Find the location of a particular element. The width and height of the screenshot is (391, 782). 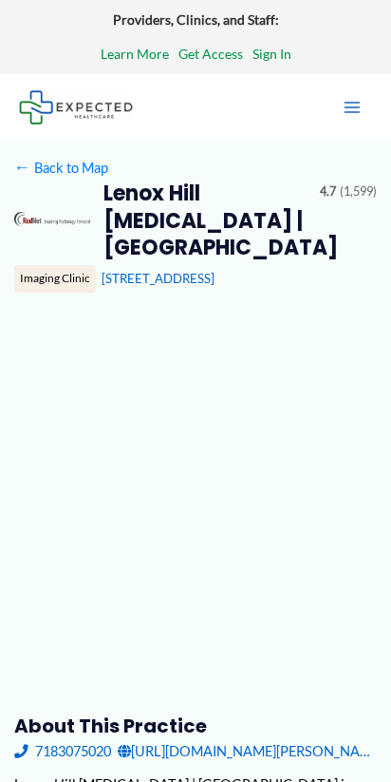

a: Get Access is located at coordinates (211, 54).